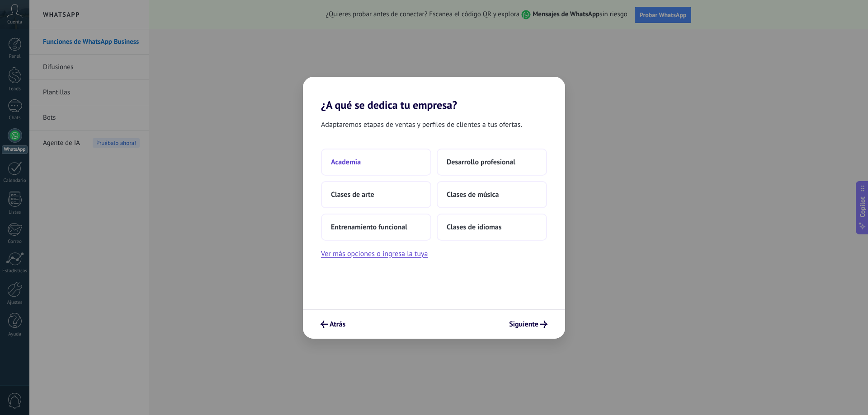 This screenshot has height=415, width=868. Describe the element at coordinates (492, 195) in the screenshot. I see `button: Clases de música` at that location.